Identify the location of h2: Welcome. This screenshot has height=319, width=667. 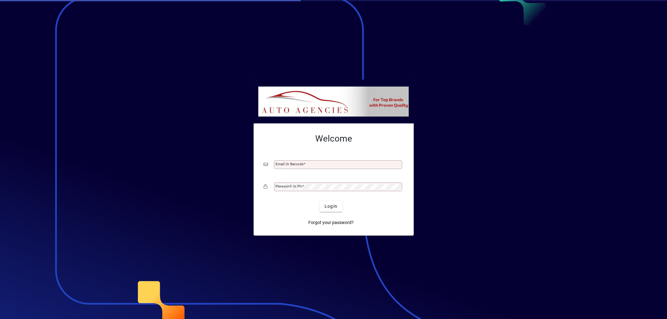
(334, 139).